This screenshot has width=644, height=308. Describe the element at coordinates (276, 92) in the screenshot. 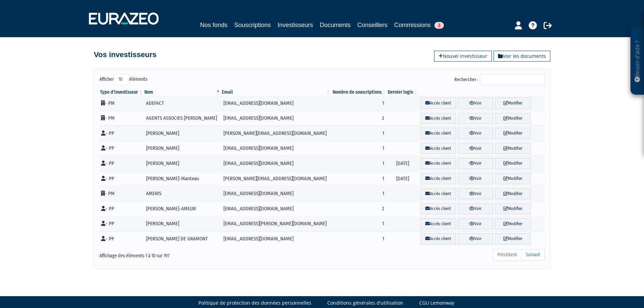

I see `th: Email : activer pour trier la colonne par ordre croissant` at that location.